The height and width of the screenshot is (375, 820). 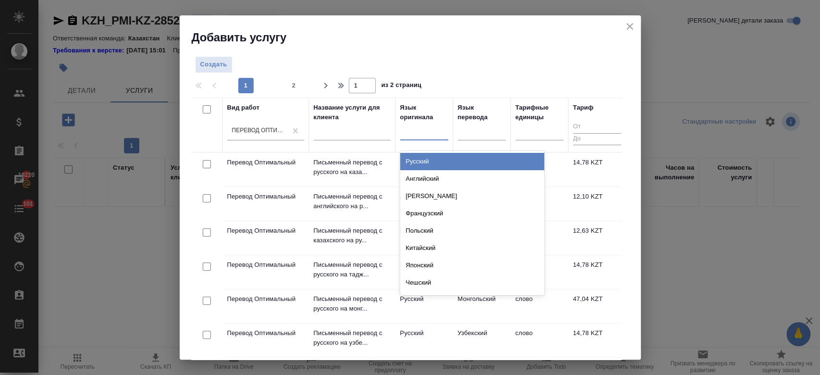 What do you see at coordinates (260, 131) in the screenshot?
I see `div: Перевод Оптимальный` at bounding box center [260, 131].